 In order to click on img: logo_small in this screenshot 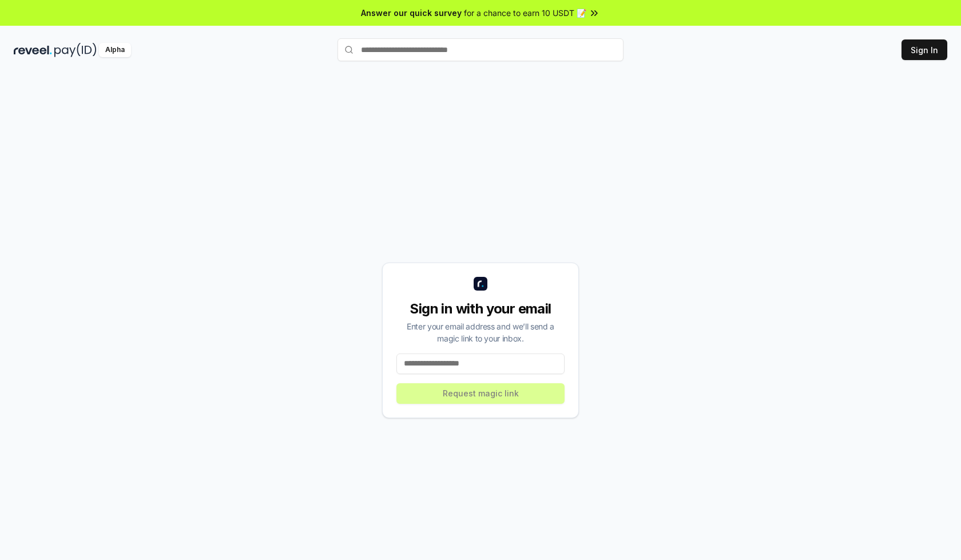, I will do `click(480, 284)`.